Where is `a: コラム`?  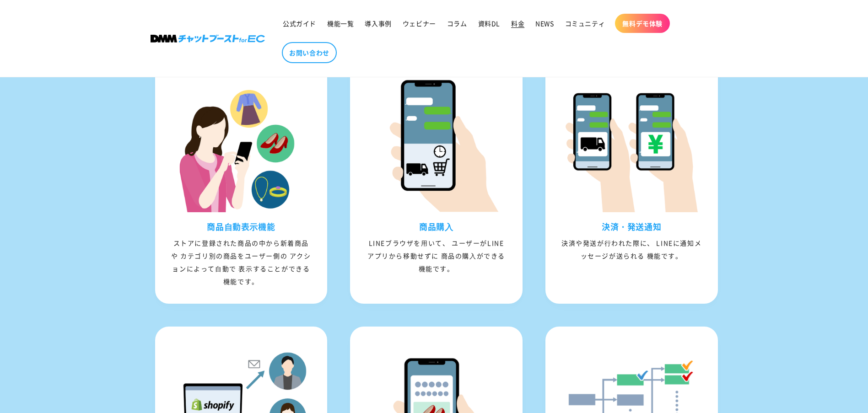 a: コラム is located at coordinates (457, 24).